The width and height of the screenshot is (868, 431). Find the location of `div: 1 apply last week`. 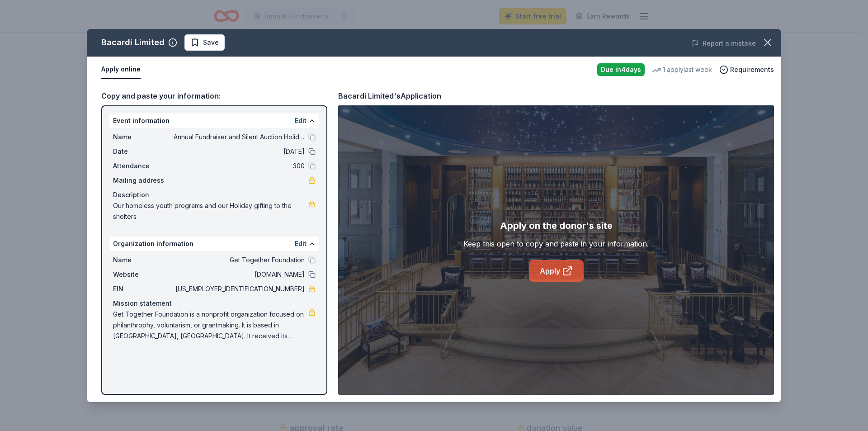

div: 1 apply last week is located at coordinates (682, 70).